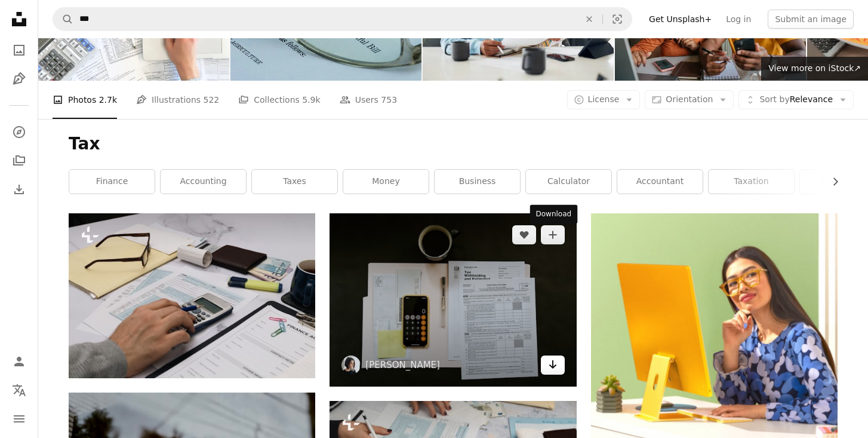  What do you see at coordinates (814, 68) in the screenshot?
I see `span: View more on iStock ↗` at bounding box center [814, 68].